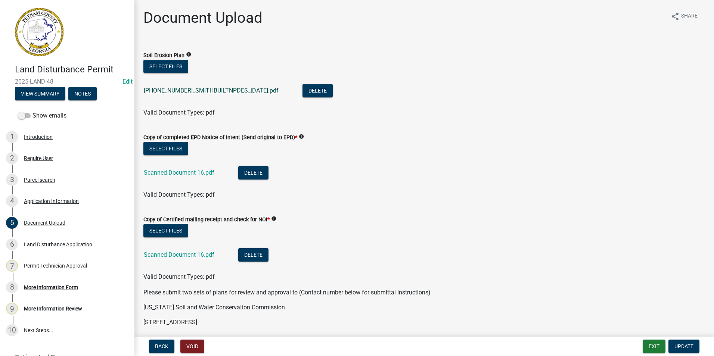  I want to click on button: Void, so click(192, 347).